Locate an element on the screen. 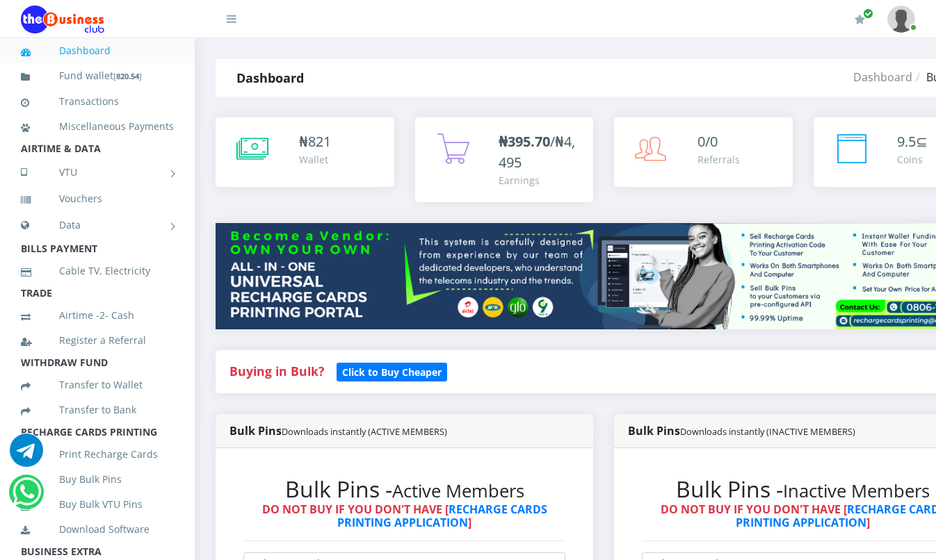 This screenshot has width=936, height=560. div: Coins is located at coordinates (913, 159).